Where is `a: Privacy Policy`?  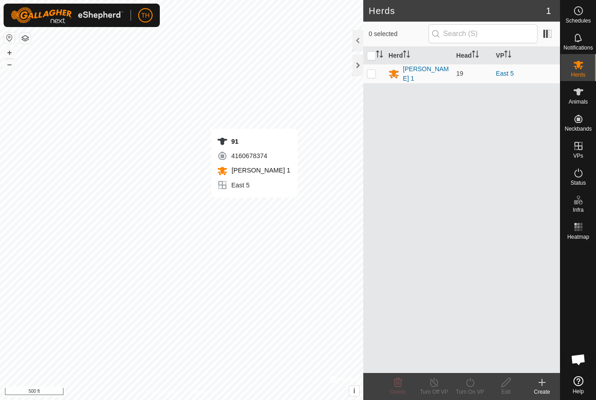 a: Privacy Policy is located at coordinates (163, 392).